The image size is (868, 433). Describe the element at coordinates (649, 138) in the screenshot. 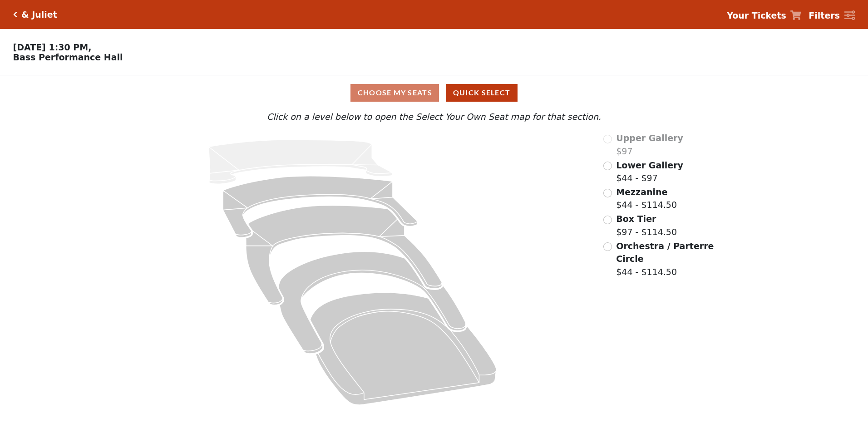

I see `span: Upper Gallery` at that location.